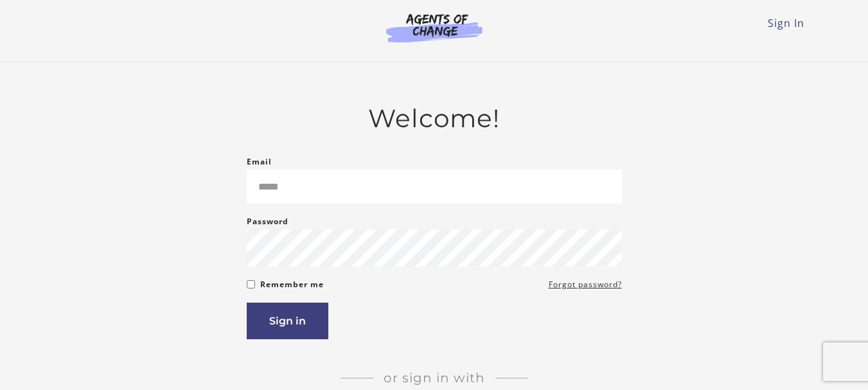 Image resolution: width=868 pixels, height=390 pixels. What do you see at coordinates (435, 378) in the screenshot?
I see `span: Or sign in with` at bounding box center [435, 378].